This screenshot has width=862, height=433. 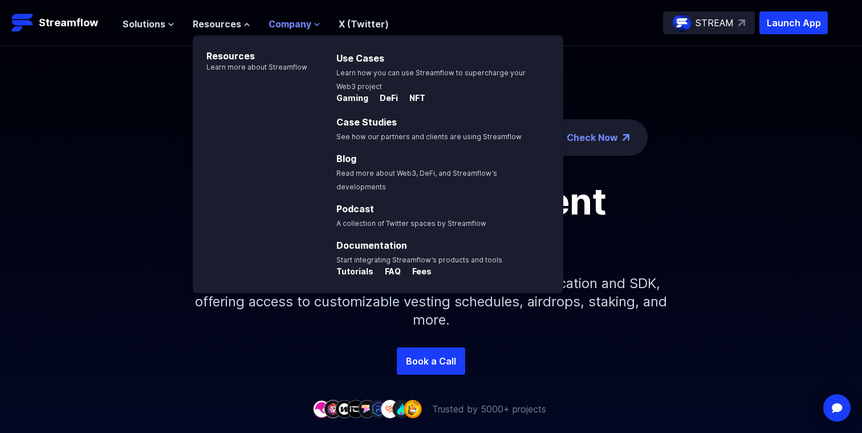 I want to click on img: company-3, so click(x=344, y=408).